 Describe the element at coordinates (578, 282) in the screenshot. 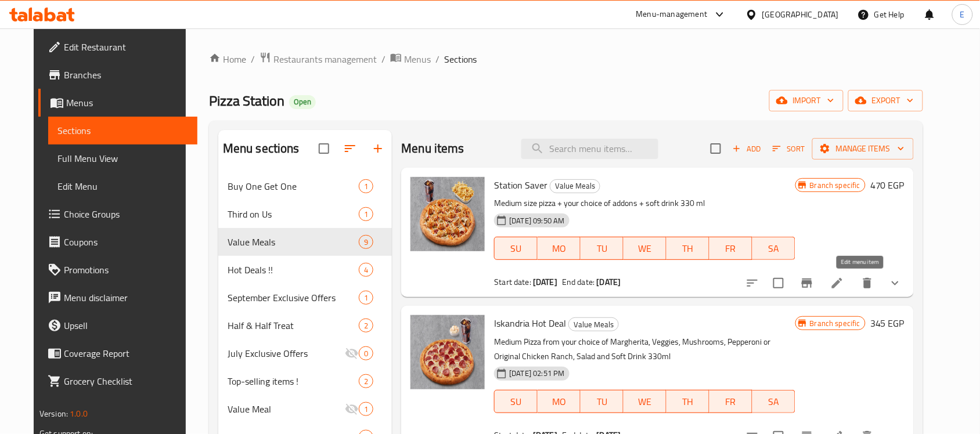

I see `span: End date:` at that location.